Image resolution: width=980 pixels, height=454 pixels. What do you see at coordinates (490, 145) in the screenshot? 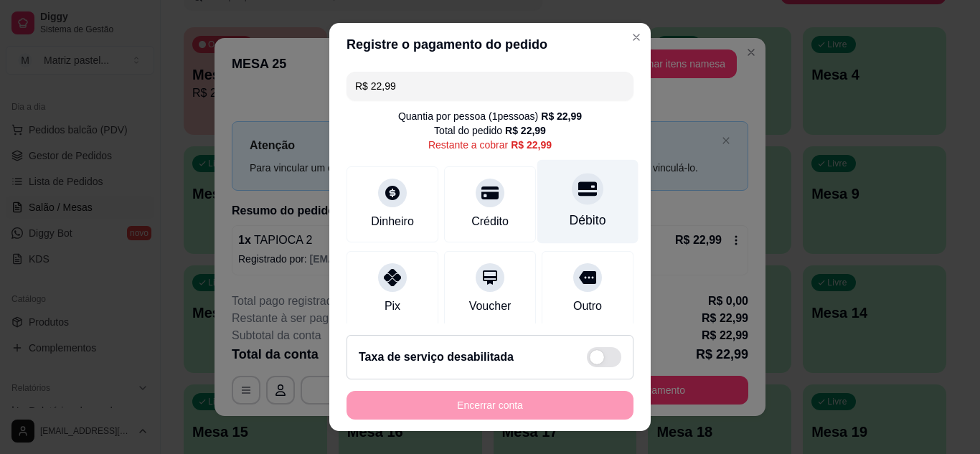
I see `div: Restante a cobrar` at bounding box center [490, 145].